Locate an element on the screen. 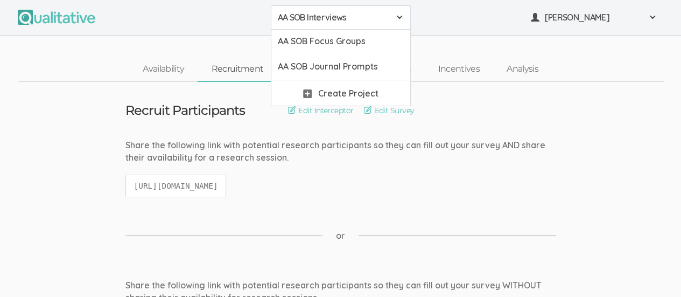 This screenshot has height=297, width=681. span: AA SOB Focus Groups is located at coordinates (341, 41).